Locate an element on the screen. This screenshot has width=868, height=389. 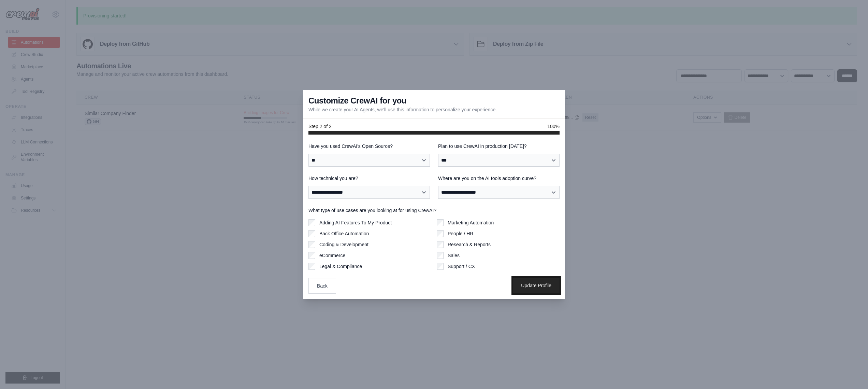
label: Legal & Compliance is located at coordinates (341, 267).